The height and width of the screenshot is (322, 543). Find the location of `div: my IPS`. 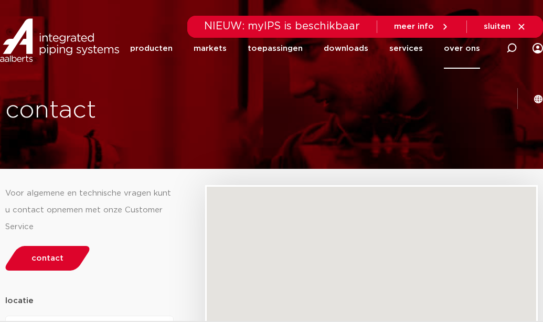

div: my IPS is located at coordinates (538, 48).